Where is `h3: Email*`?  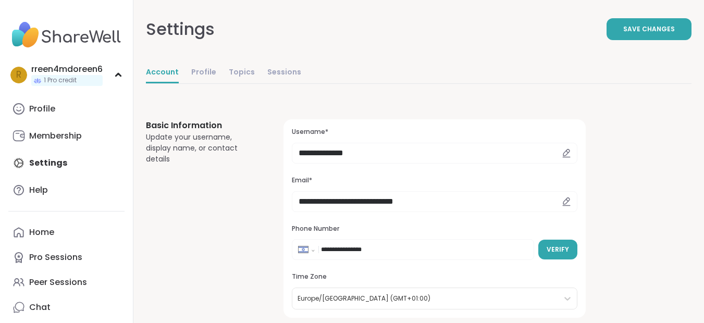
h3: Email* is located at coordinates (435, 180).